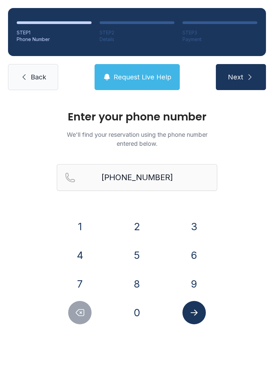  What do you see at coordinates (220, 39) in the screenshot?
I see `div: Payment` at bounding box center [220, 39].